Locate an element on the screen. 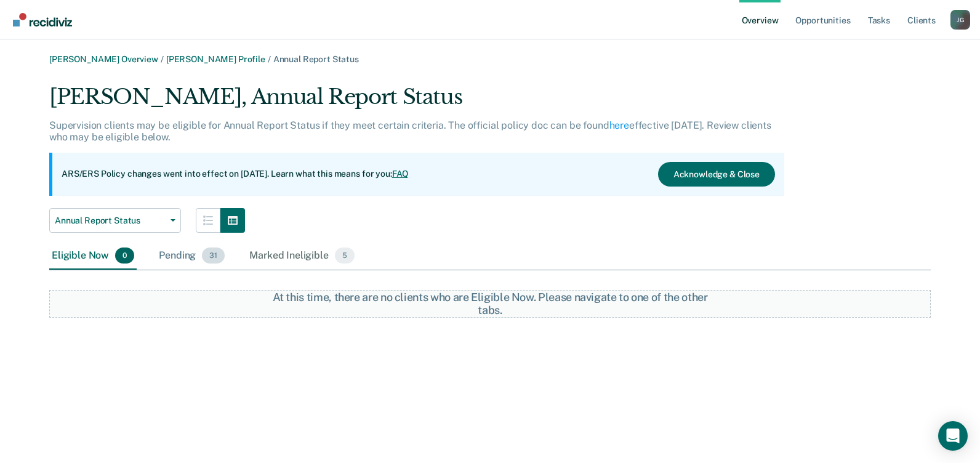  div: Pending31 is located at coordinates (191, 256).